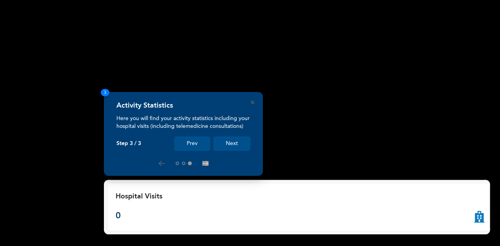 The image size is (500, 246). I want to click on button: Close, so click(252, 102).